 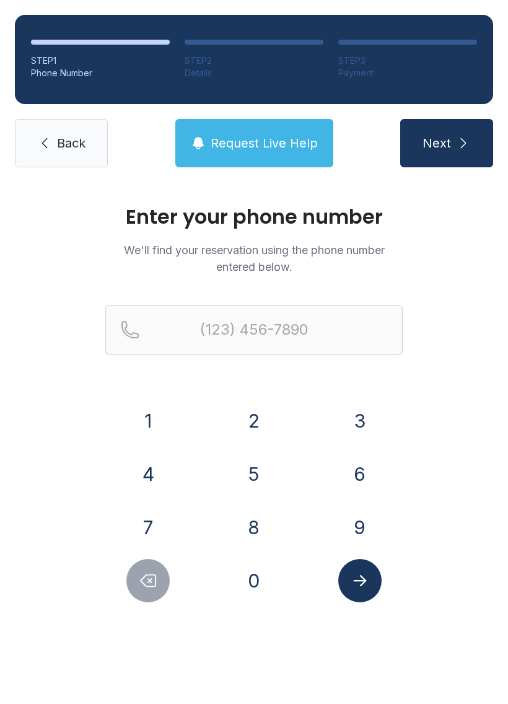 I want to click on button: 5, so click(x=254, y=474).